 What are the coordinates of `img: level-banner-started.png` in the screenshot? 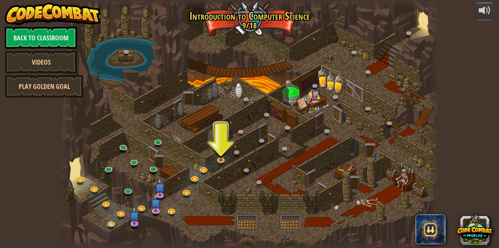 It's located at (221, 153).